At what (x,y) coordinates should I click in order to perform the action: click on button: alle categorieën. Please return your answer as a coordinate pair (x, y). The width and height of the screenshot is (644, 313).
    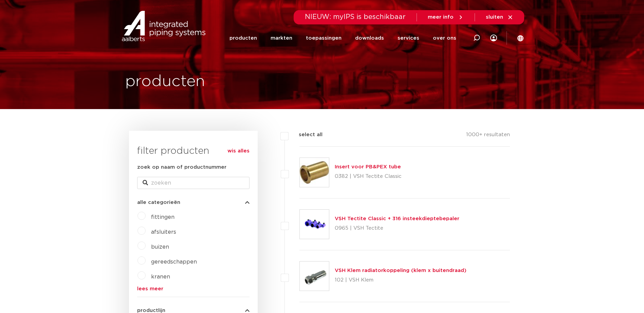
    Looking at the image, I should click on (193, 202).